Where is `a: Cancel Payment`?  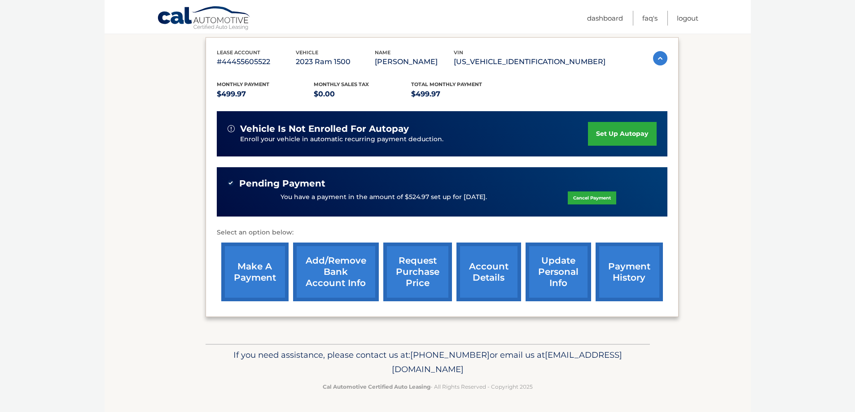
a: Cancel Payment is located at coordinates (592, 198).